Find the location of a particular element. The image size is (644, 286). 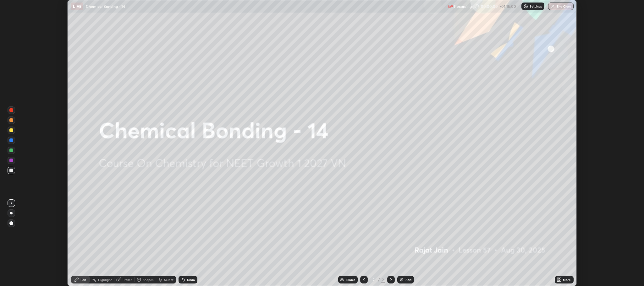

div: Shapes is located at coordinates (148, 279).